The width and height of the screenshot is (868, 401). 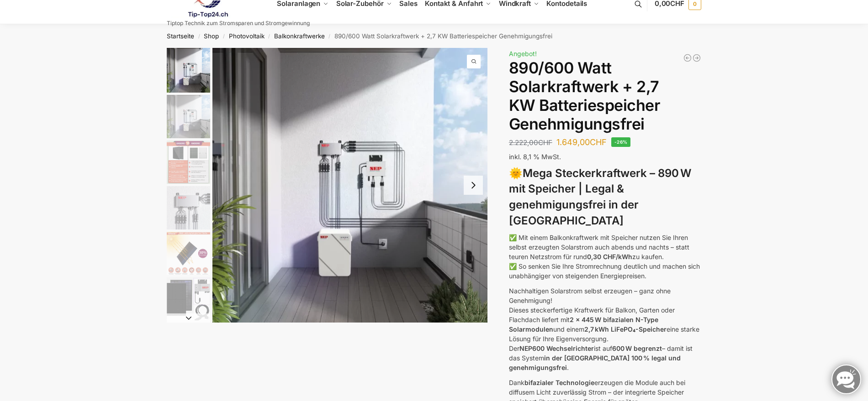 I want to click on a: Shop, so click(x=211, y=36).